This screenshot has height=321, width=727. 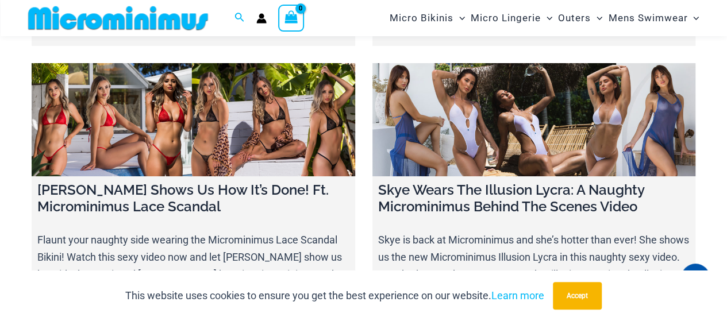 What do you see at coordinates (534, 199) in the screenshot?
I see `h4: Skye Wears The Illusion Lycra: A Naughty Microminimus Behind The Scenes Video` at bounding box center [534, 199].